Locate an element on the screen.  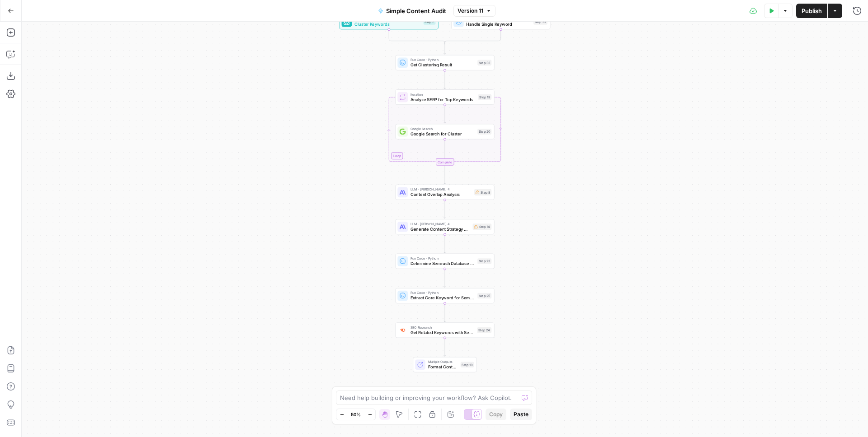
button: Publish is located at coordinates (812, 11).